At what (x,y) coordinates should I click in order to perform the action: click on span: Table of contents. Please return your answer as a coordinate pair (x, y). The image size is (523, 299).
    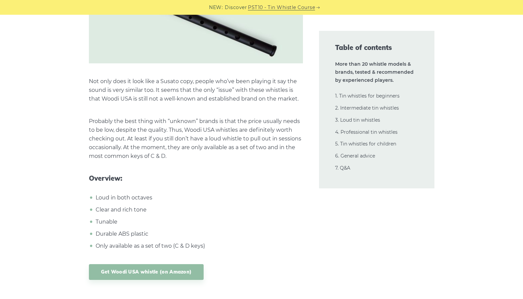
    Looking at the image, I should click on (377, 48).